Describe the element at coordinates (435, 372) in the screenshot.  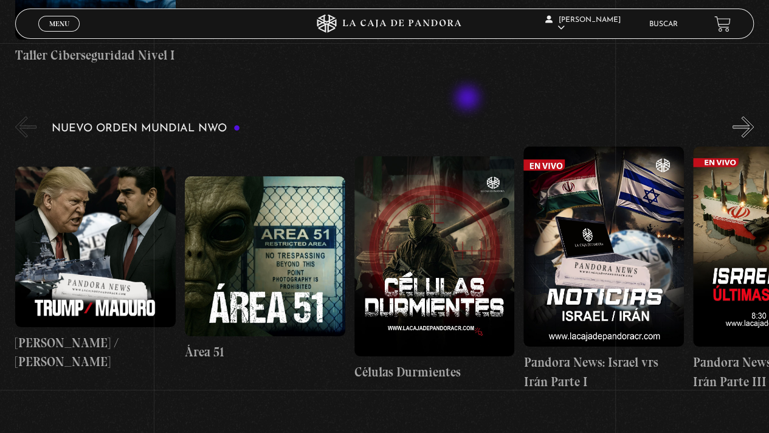
I see `h4: Células Durmientes` at that location.